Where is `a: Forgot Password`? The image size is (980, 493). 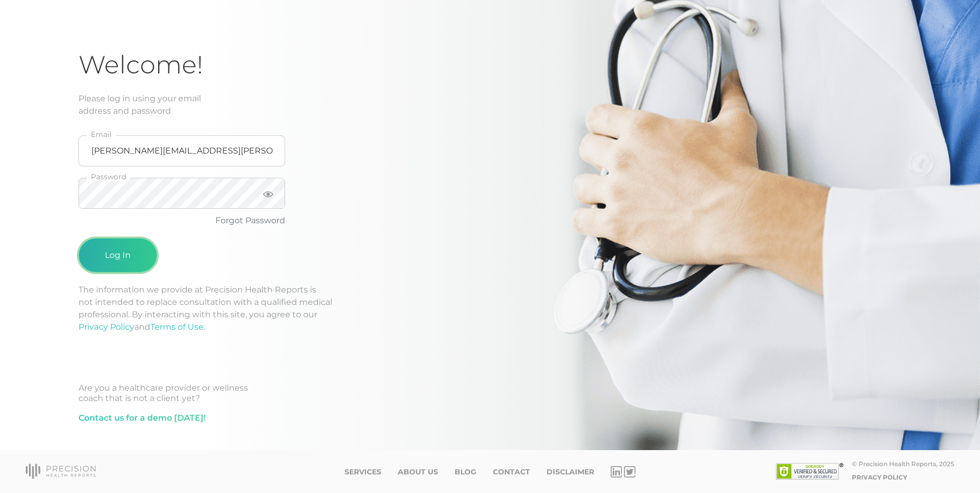 a: Forgot Password is located at coordinates (250, 220).